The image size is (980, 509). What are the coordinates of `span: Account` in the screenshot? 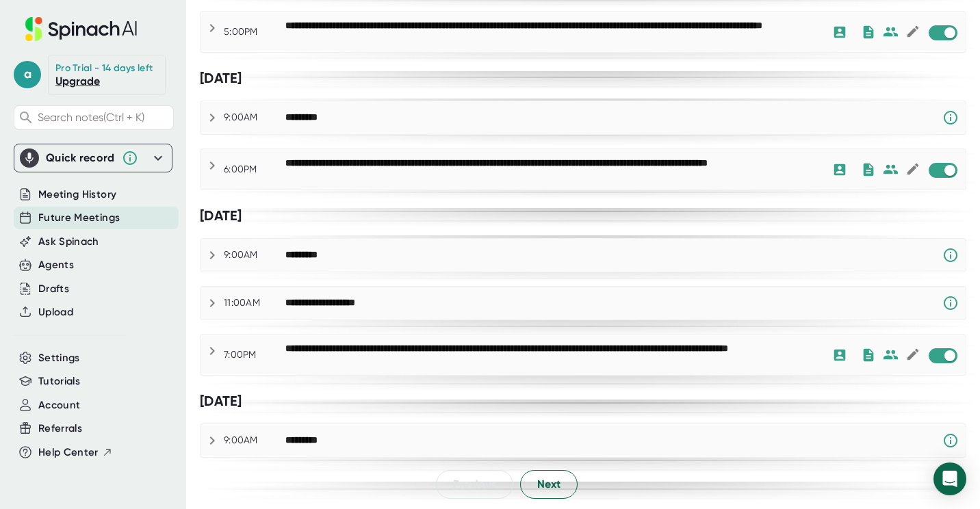 It's located at (59, 405).